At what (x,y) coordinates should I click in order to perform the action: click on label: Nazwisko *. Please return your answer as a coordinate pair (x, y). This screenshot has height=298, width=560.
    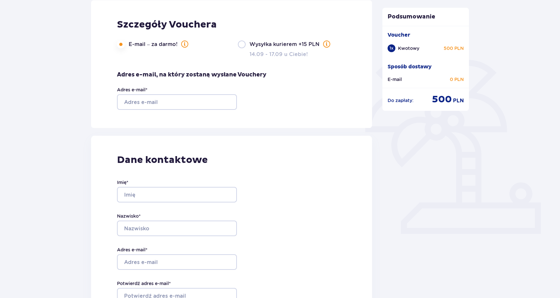
    Looking at the image, I should click on (129, 216).